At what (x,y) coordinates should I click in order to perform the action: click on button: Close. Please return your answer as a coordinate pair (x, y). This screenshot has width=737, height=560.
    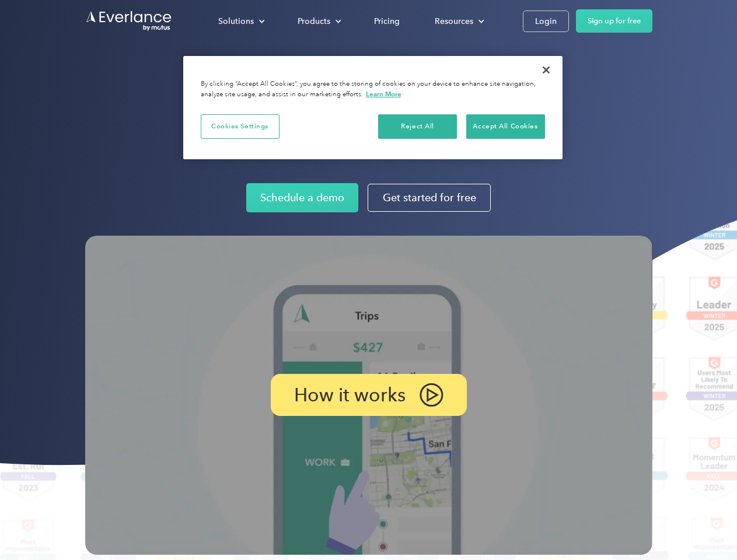
    Looking at the image, I should click on (546, 70).